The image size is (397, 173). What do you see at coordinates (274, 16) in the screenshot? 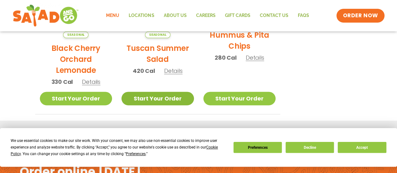
I see `a: Contact Us` at bounding box center [274, 16].